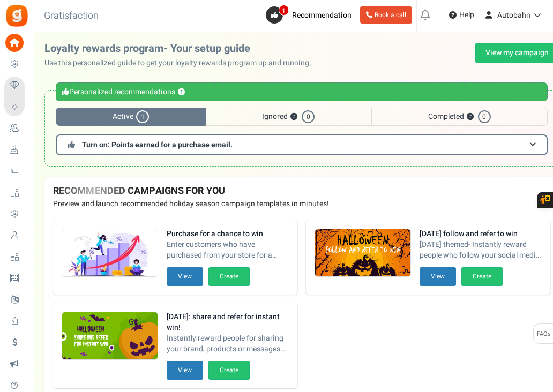  I want to click on span: Enter customers who have purchased from your store for a chance to win. Increase sales and AOV., so click(228, 250).